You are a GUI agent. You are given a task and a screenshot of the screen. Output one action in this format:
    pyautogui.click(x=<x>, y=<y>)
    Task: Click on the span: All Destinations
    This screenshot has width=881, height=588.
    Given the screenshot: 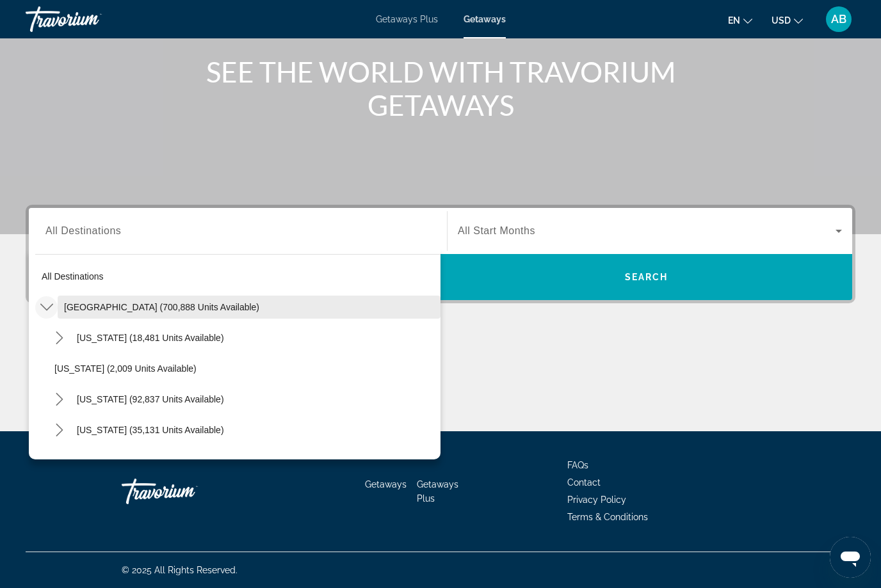 What is the action you would take?
    pyautogui.click(x=84, y=230)
    